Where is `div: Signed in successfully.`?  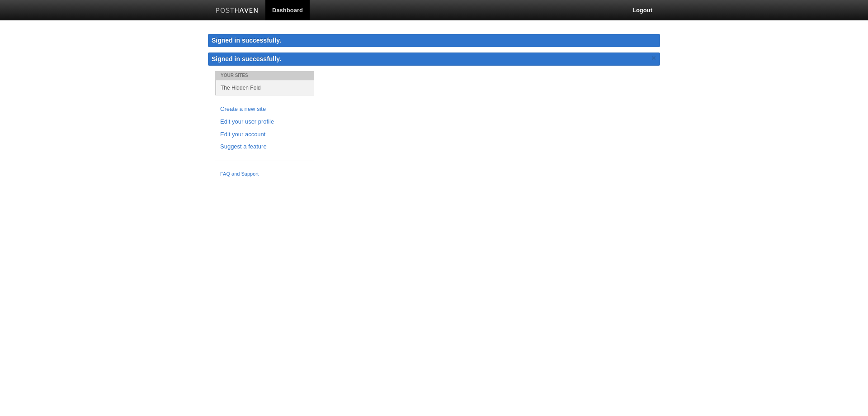
div: Signed in successfully. is located at coordinates (434, 40).